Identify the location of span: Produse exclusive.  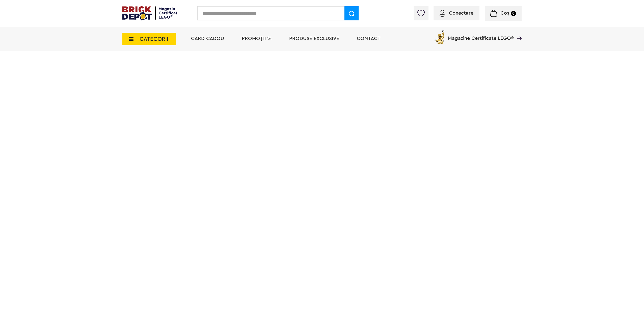
(314, 39).